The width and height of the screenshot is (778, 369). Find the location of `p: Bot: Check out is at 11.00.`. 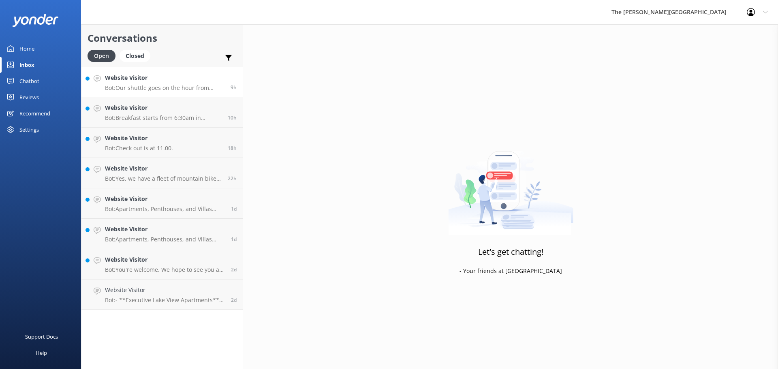

p: Bot: Check out is at 11.00. is located at coordinates (139, 148).